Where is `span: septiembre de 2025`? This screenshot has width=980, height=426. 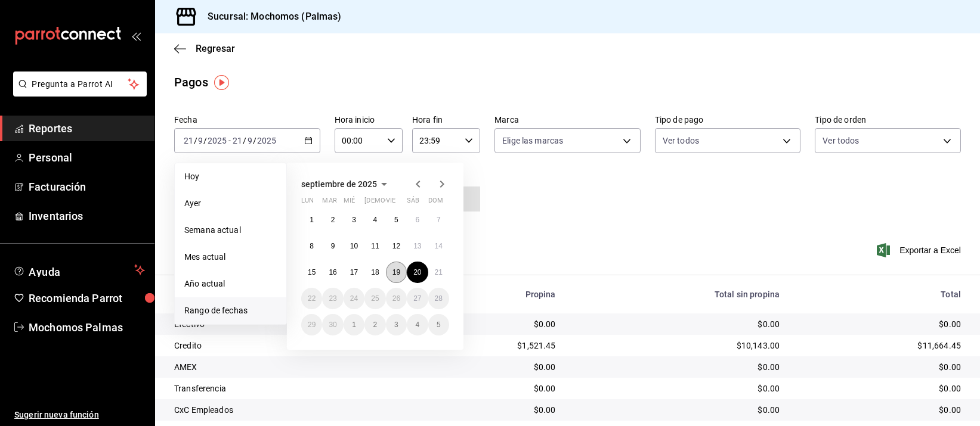
span: septiembre de 2025 is located at coordinates (339, 184).